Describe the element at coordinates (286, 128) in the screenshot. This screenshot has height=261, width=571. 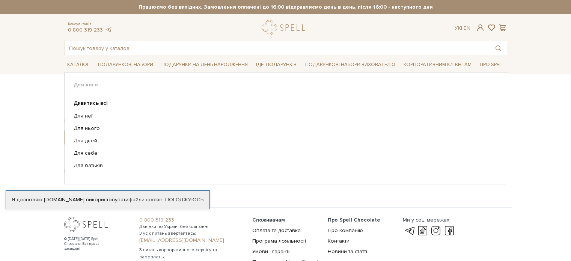
I see `div: Каталог` at that location.